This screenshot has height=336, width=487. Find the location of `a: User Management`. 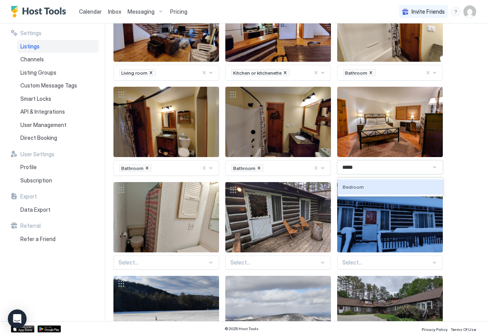

a: User Management is located at coordinates (58, 125).